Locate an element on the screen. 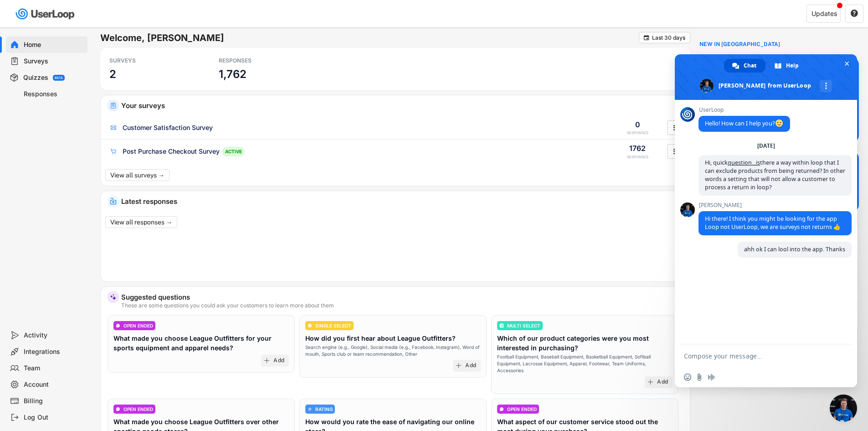  div: Billing is located at coordinates (54, 400).